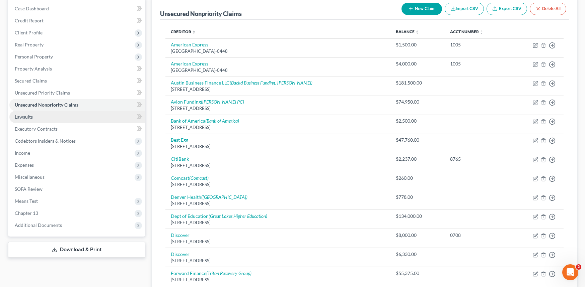  I want to click on div: 0708, so click(477, 236).